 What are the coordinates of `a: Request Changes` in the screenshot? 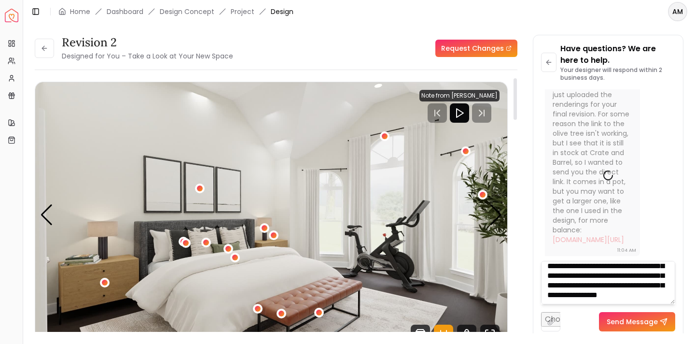 It's located at (476, 48).